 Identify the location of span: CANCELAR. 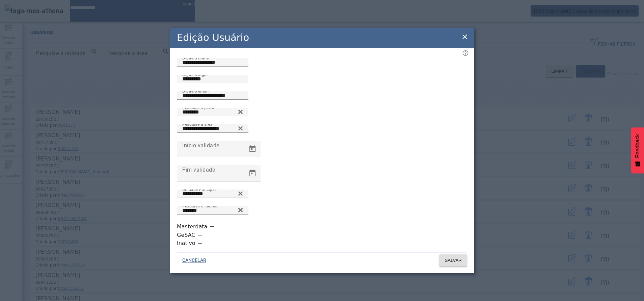
(194, 260).